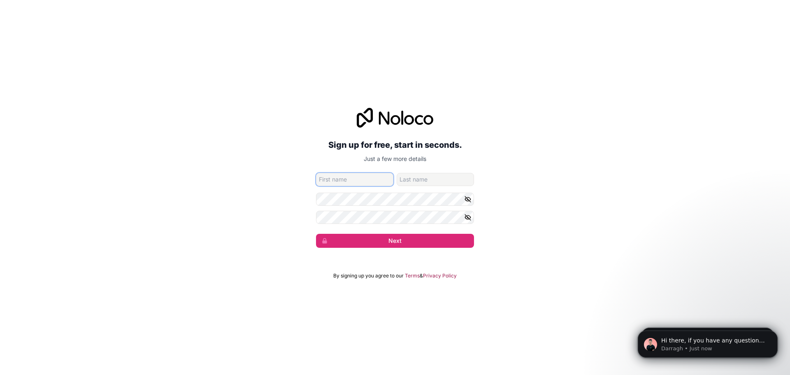  Describe the element at coordinates (82, 31) in the screenshot. I see `div: message notification from Darragh, Just now. Hi there, if you have any questions about our pricin...` at that location.